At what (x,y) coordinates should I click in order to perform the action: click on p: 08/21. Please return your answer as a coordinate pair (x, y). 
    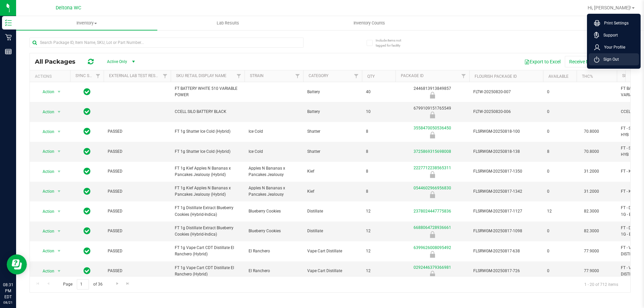
    Looking at the image, I should click on (8, 302).